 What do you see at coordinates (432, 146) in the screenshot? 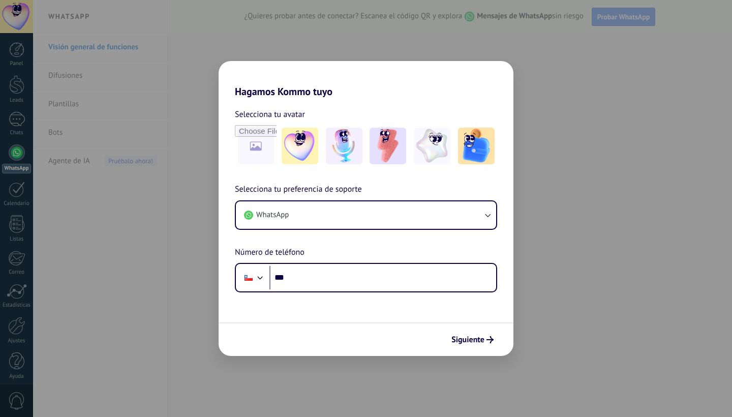
I see `img: -4.jpeg` at bounding box center [432, 146].